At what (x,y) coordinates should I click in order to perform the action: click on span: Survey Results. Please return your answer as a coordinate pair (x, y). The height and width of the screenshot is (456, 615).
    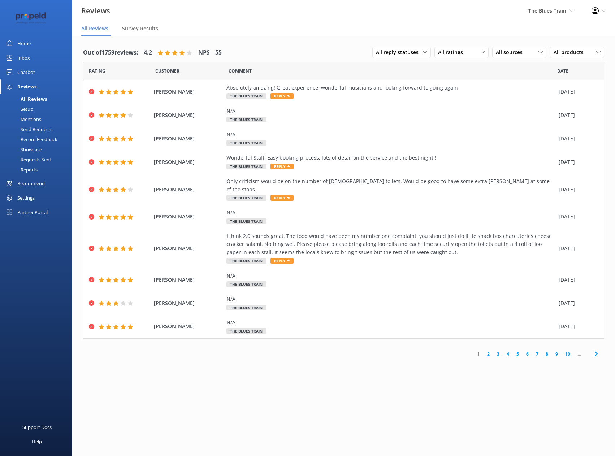
    Looking at the image, I should click on (140, 29).